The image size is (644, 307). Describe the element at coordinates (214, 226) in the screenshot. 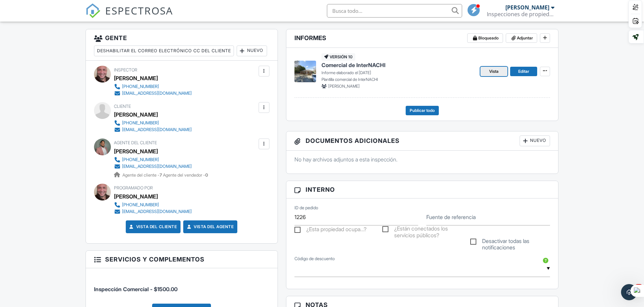

I see `font: Vista del agente` at that location.